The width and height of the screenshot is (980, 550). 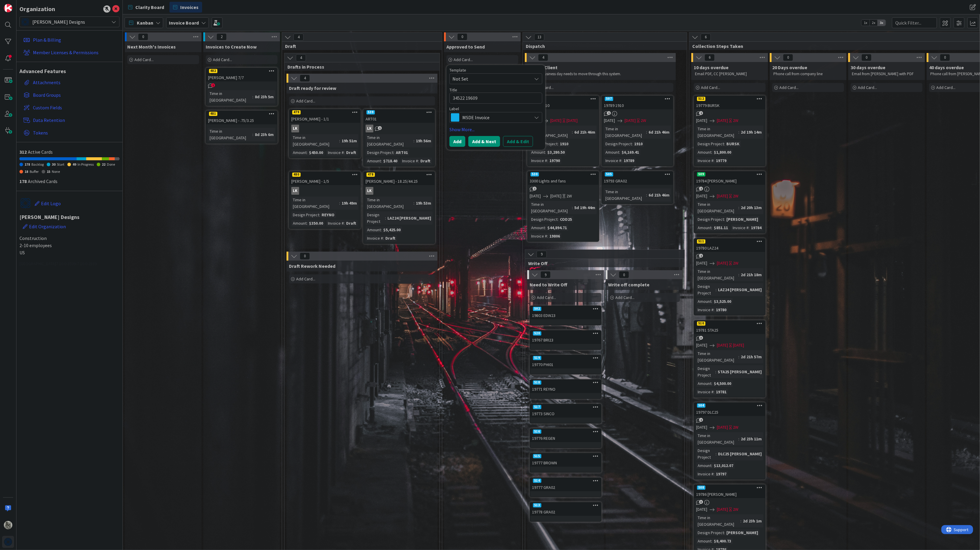 What do you see at coordinates (392, 230) in the screenshot?
I see `div: $5,425.00` at bounding box center [392, 230].